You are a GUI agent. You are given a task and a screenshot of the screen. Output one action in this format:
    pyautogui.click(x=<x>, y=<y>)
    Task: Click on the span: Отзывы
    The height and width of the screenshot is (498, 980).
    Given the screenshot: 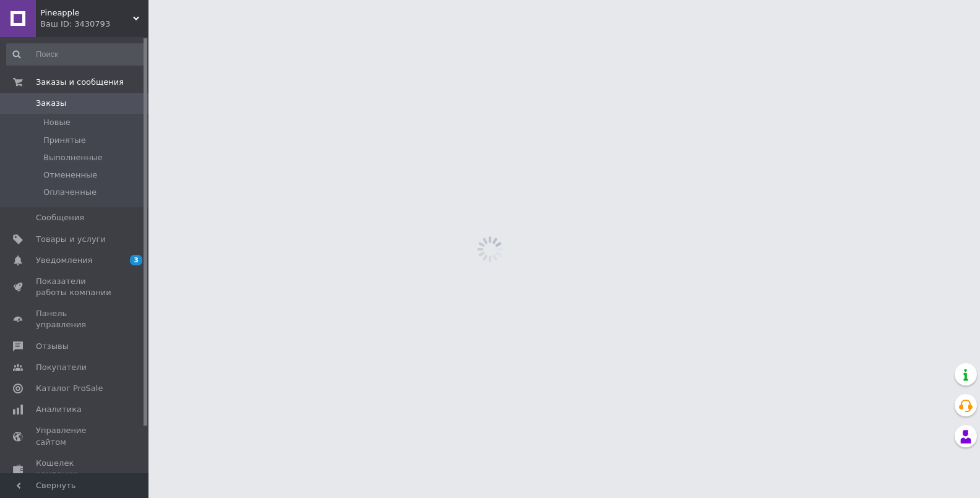 What is the action you would take?
    pyautogui.click(x=52, y=346)
    